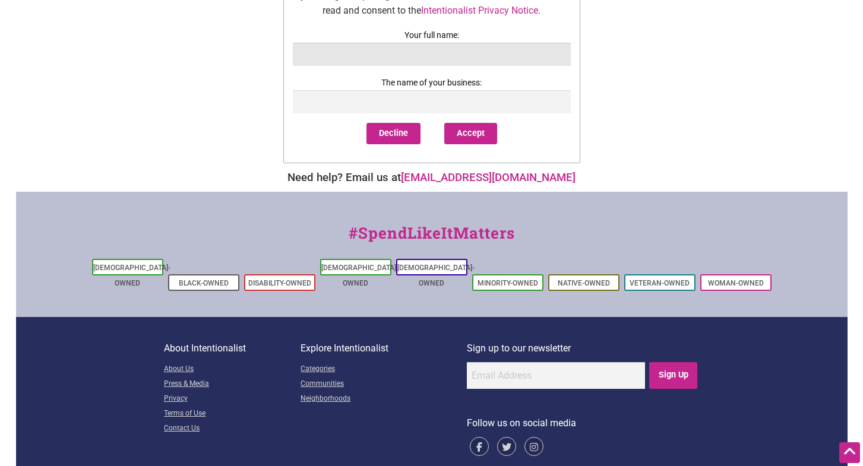 The height and width of the screenshot is (466, 863). What do you see at coordinates (432, 83) in the screenshot?
I see `label: The name of your business:` at bounding box center [432, 83].